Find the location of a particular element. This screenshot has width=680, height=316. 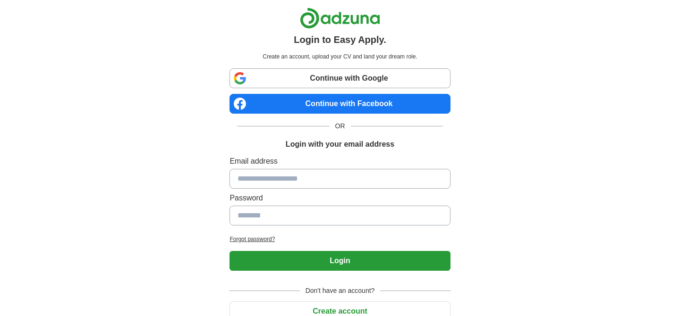

span: Don't have an account? is located at coordinates (340, 291).